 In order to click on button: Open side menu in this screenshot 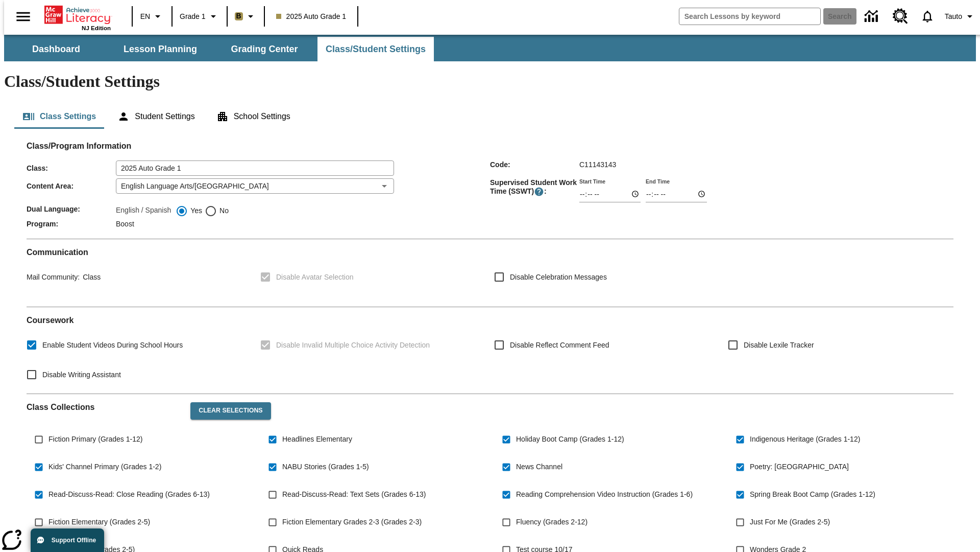, I will do `click(23, 16)`.